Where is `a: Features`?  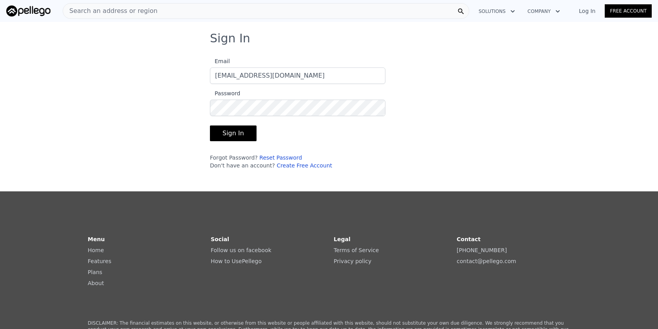 a: Features is located at coordinates (100, 261).